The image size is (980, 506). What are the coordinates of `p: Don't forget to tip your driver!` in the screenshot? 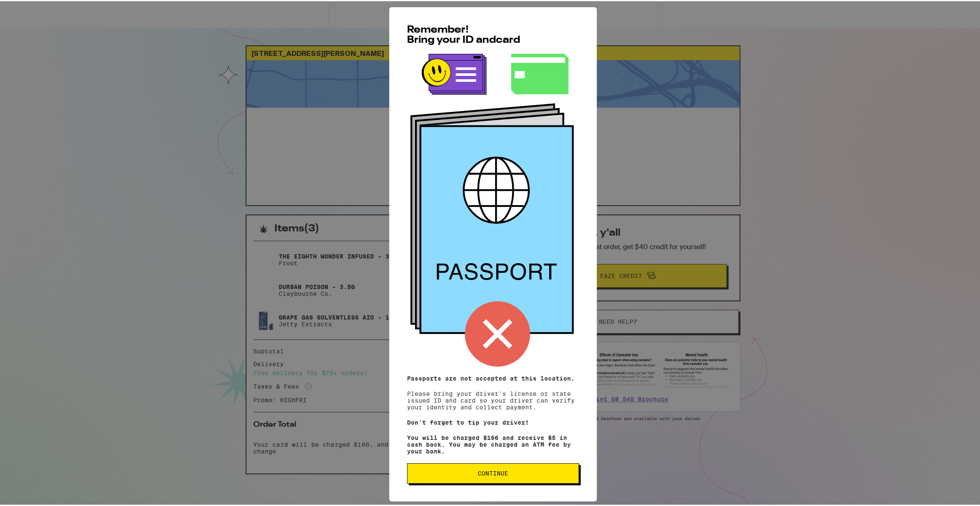 It's located at (493, 421).